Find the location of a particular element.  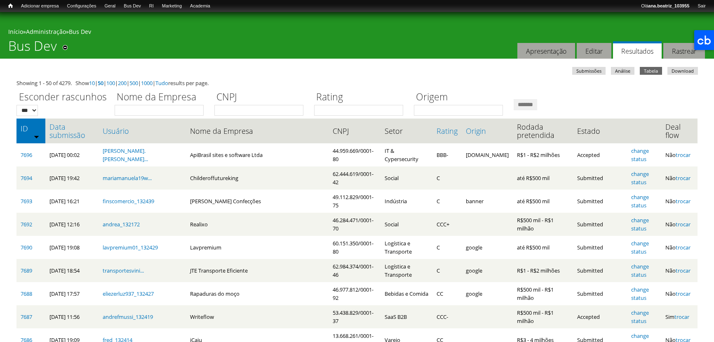

label: Rating is located at coordinates (361, 97).